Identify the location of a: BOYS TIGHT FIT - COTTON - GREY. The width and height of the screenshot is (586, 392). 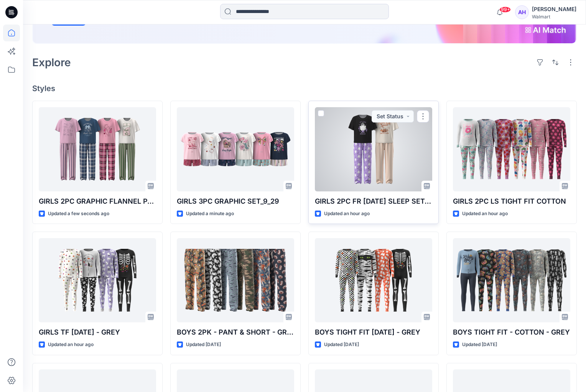
(512, 280).